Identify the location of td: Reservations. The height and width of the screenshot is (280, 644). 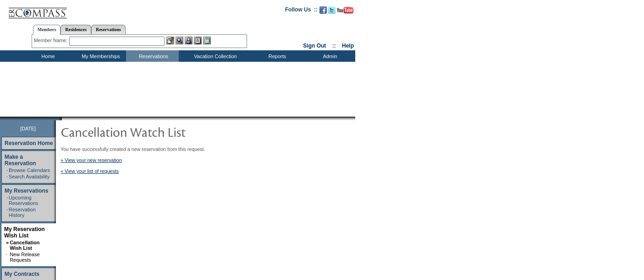
(153, 56).